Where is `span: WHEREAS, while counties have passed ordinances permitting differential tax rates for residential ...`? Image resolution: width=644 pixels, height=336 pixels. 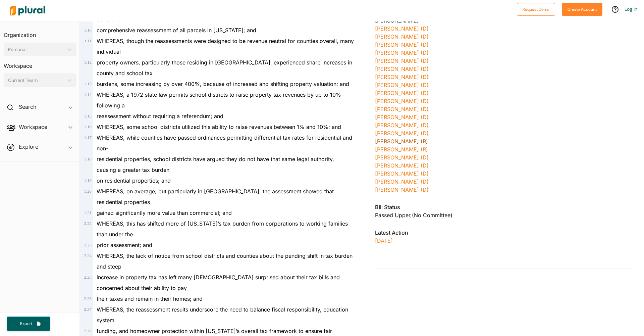
span: WHEREAS, while counties have passed ordinances permitting differential tax rates for residential ... is located at coordinates (224, 143).